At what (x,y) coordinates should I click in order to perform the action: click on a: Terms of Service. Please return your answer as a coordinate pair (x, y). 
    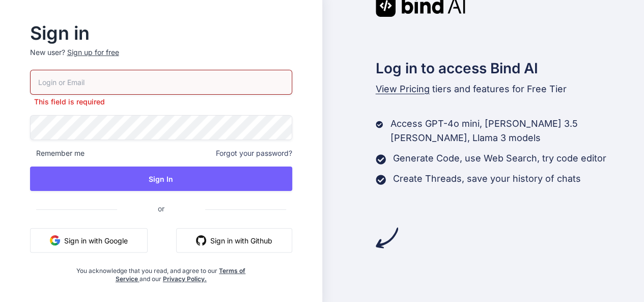
    Looking at the image, I should click on (181, 274).